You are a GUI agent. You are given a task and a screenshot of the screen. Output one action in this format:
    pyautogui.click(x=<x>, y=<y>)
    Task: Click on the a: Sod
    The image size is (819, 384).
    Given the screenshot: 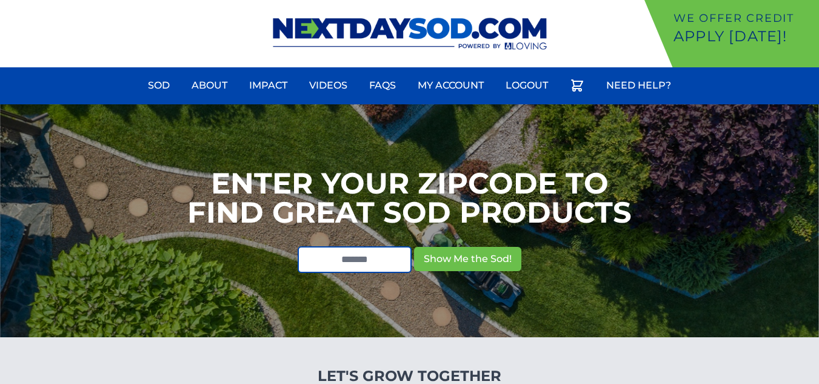 What is the action you would take?
    pyautogui.click(x=159, y=85)
    